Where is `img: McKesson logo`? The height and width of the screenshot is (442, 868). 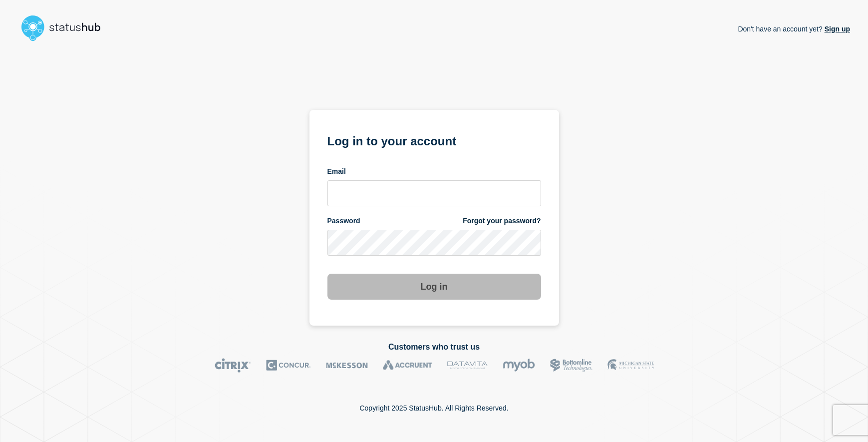
img: McKesson logo is located at coordinates (347, 365).